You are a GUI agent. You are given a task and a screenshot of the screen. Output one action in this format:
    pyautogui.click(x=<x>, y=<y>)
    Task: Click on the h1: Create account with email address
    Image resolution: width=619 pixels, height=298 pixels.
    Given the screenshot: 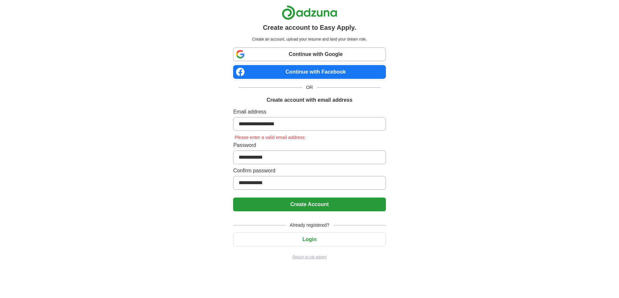 What is the action you would take?
    pyautogui.click(x=309, y=100)
    